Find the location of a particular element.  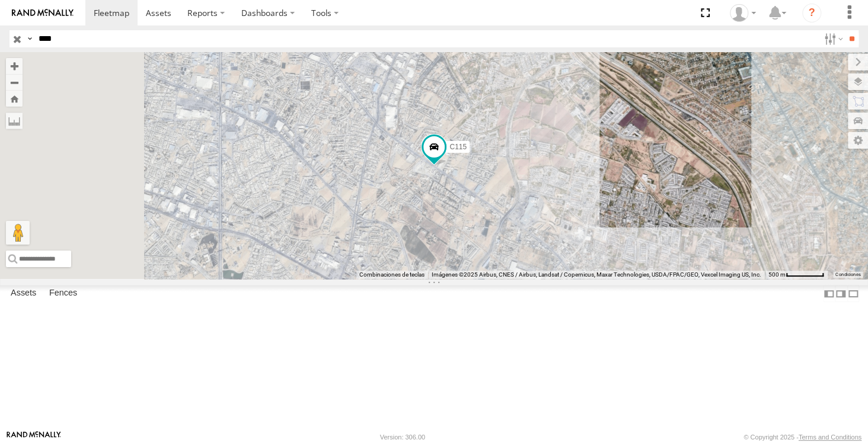

span: 500 m is located at coordinates (777, 275).